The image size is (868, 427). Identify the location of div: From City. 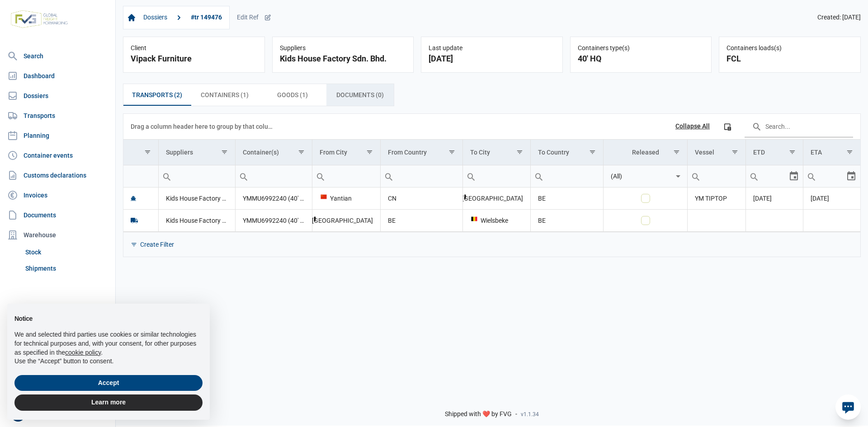
(333, 152).